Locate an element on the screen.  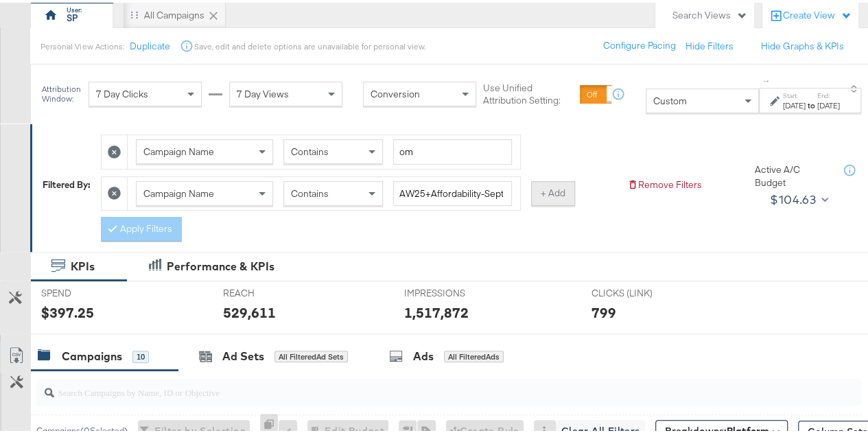
span: IMPRESSIONS is located at coordinates (456, 291).